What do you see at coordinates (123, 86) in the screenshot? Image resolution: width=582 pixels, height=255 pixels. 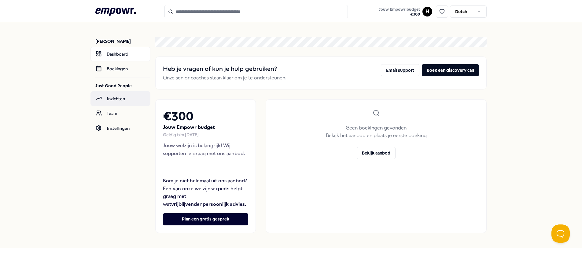 I see `p: Just Good People` at bounding box center [123, 86].